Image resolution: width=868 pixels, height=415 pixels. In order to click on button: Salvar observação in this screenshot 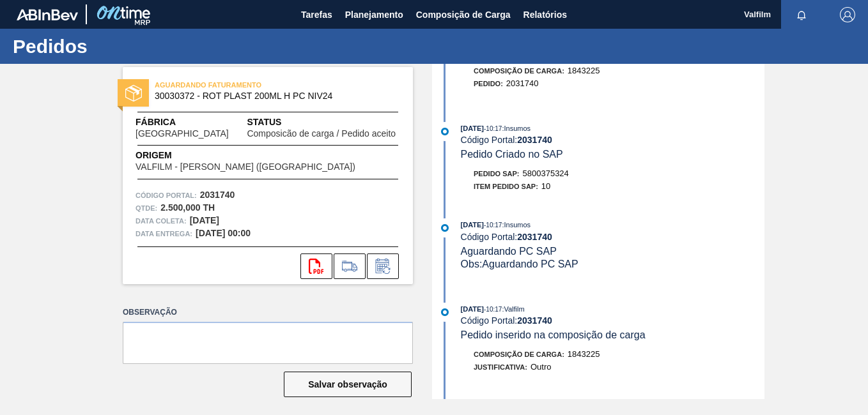, I will do `click(348, 384)`.